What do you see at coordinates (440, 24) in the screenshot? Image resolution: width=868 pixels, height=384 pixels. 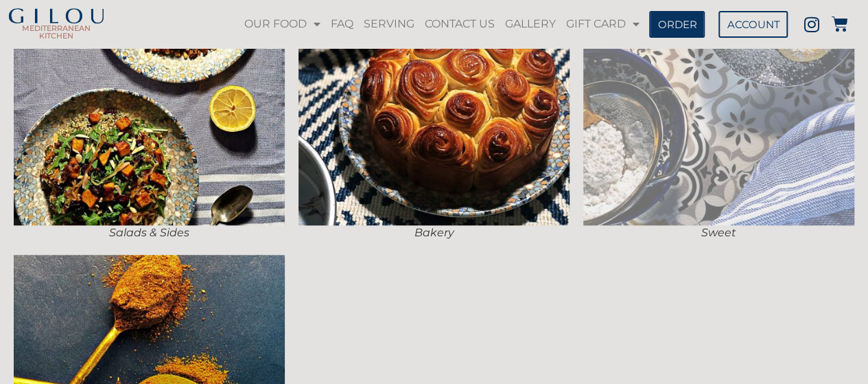 I see `nav: Menu` at bounding box center [440, 24].